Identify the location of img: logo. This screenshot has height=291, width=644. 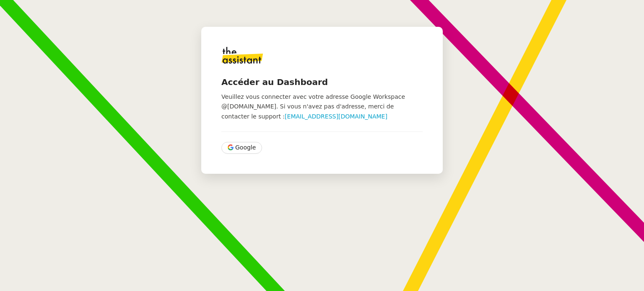
(243, 55).